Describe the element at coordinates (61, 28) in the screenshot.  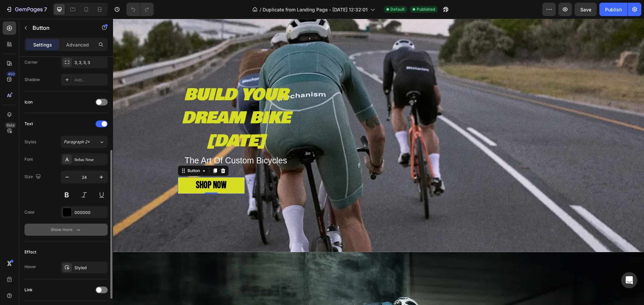
I see `p: Button` at that location.